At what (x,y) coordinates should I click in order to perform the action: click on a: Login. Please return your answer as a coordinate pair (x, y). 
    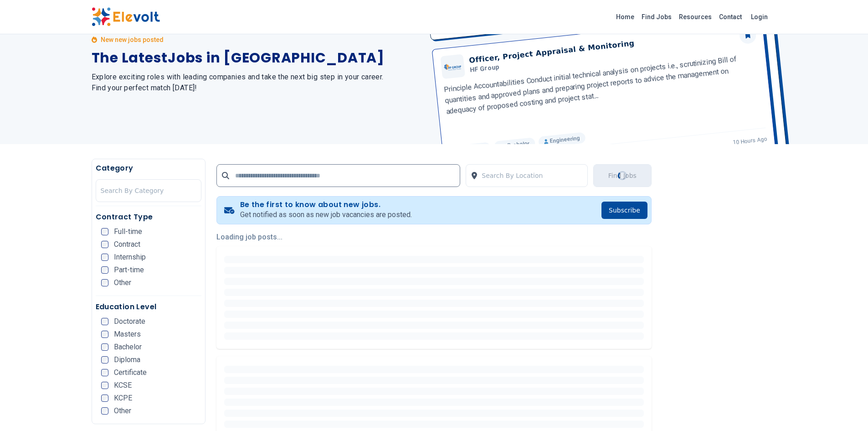
    Looking at the image, I should click on (759, 16).